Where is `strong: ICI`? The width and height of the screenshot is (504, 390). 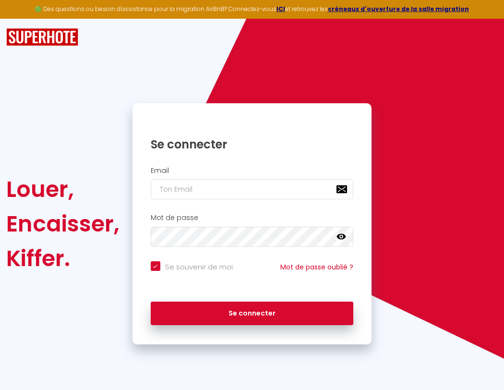 strong: ICI is located at coordinates (281, 9).